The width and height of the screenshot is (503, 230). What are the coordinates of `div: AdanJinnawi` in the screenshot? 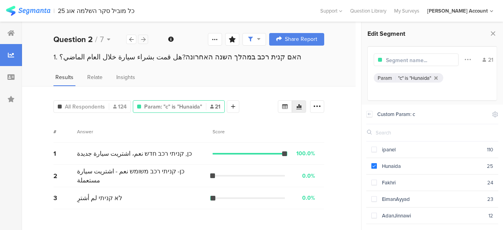 It's located at (433, 215).